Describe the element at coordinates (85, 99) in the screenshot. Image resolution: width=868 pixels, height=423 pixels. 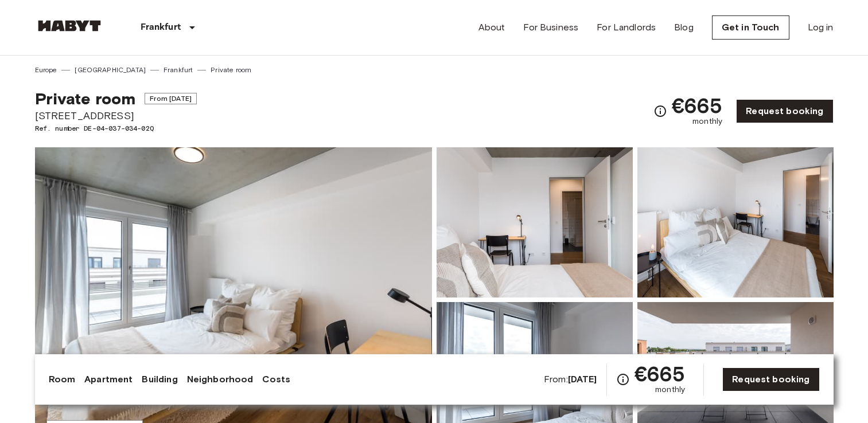
I see `span: Private room` at that location.